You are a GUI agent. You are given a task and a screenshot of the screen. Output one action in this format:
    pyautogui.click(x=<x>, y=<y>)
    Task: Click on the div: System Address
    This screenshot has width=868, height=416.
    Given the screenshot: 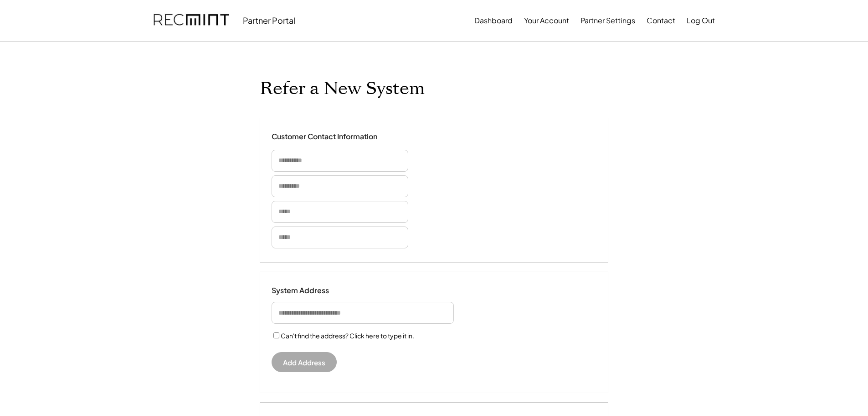 What is the action you would take?
    pyautogui.click(x=317, y=290)
    